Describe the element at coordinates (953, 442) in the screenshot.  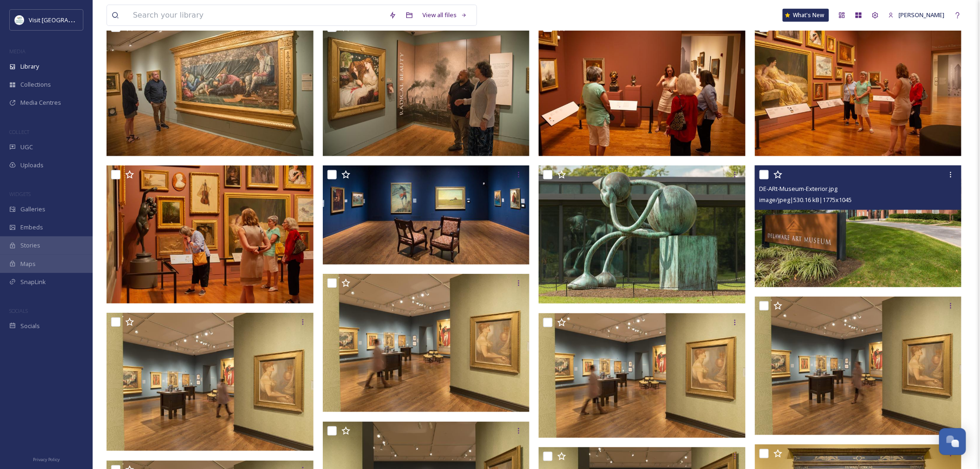
I see `button: Open Chat` at that location.